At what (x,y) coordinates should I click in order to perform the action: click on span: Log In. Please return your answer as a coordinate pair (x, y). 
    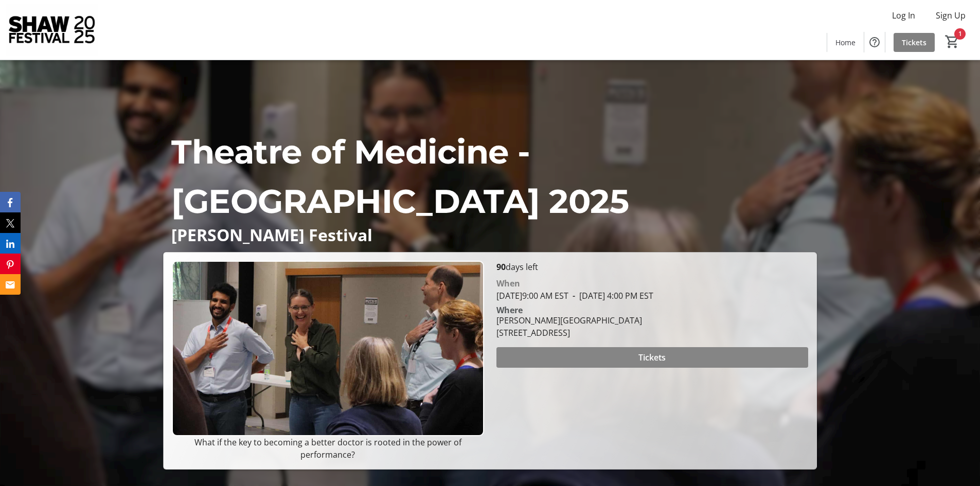
    Looking at the image, I should click on (904, 15).